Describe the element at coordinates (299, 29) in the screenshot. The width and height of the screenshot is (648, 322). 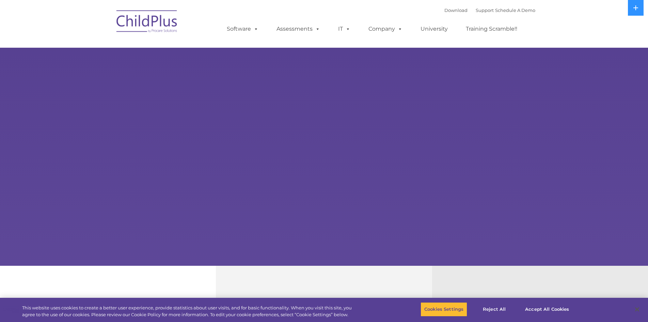
I see `a: Assessments` at that location.